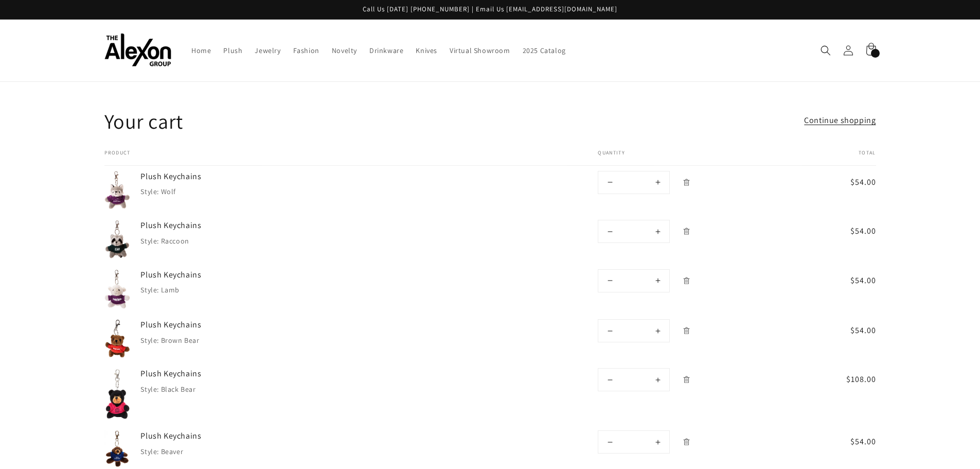 The width and height of the screenshot is (980, 469). I want to click on h1: Your cart, so click(144, 121).